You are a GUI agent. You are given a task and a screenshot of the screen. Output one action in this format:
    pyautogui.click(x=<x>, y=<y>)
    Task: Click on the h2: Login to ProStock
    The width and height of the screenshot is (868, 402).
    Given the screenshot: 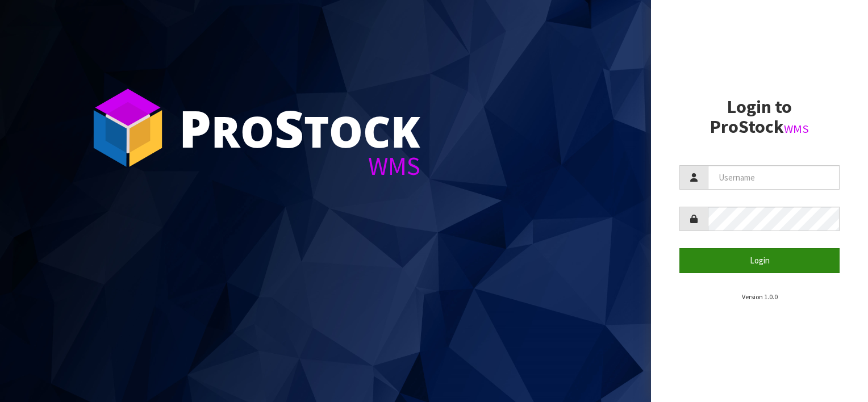 What is the action you would take?
    pyautogui.click(x=760, y=117)
    